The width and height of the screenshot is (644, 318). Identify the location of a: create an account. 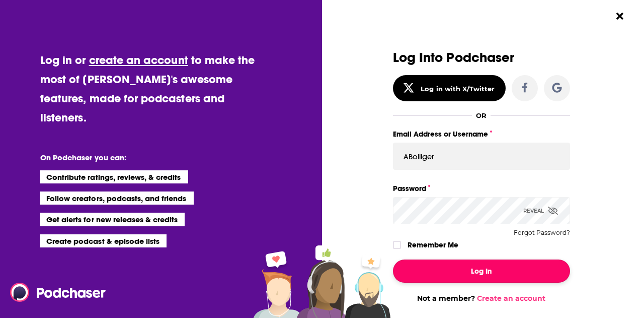
(138, 60).